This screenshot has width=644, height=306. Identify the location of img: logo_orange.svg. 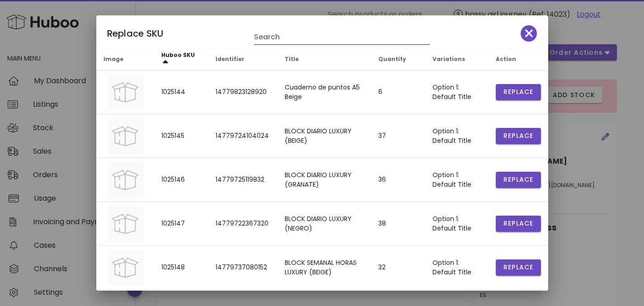
(18, 18).